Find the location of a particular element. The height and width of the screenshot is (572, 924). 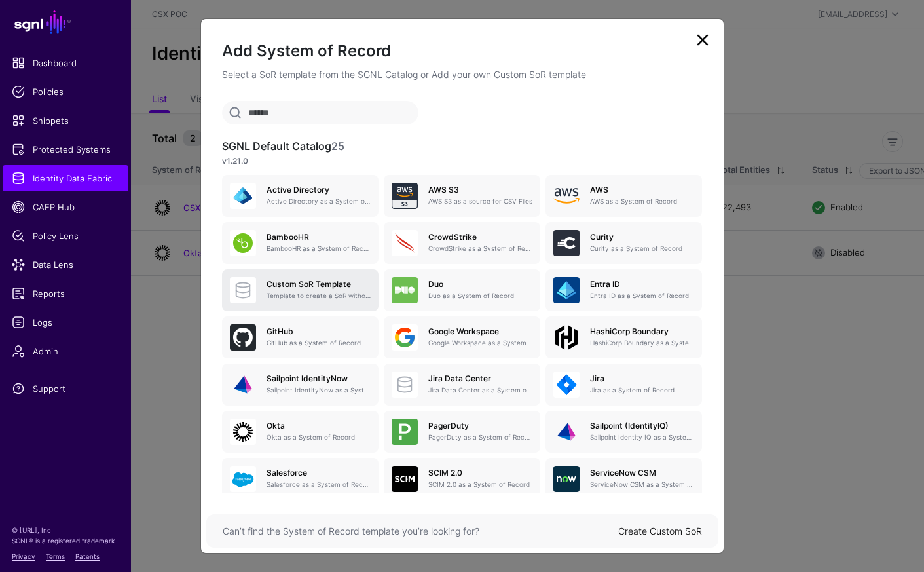

h5: Google Workspace is located at coordinates (480, 331).